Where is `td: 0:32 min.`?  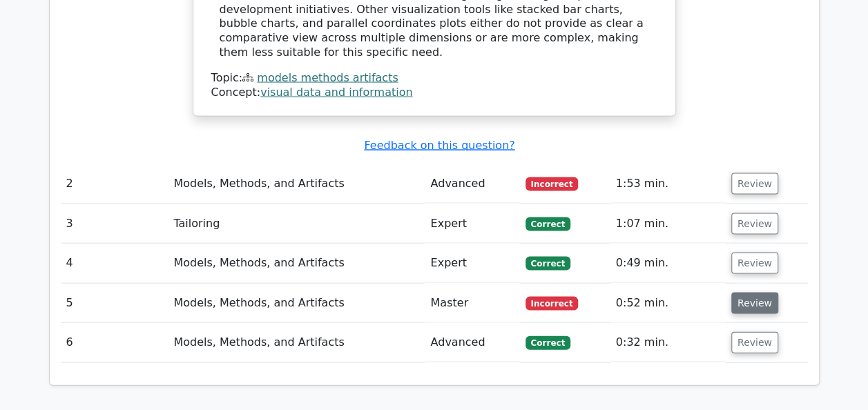 td: 0:32 min. is located at coordinates (668, 342).